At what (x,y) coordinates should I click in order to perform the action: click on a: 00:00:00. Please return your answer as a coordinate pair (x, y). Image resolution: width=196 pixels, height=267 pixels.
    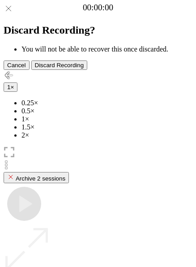
    Looking at the image, I should click on (98, 8).